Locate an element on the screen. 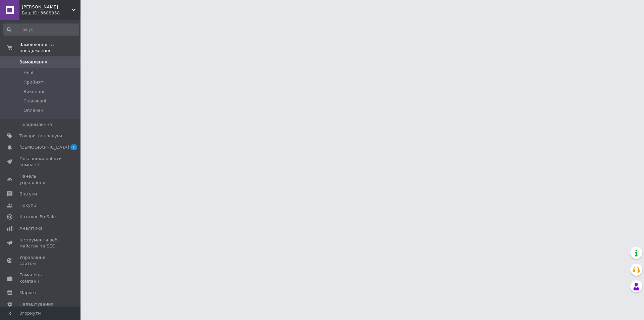 The image size is (644, 320). span: Гаманець компанії is located at coordinates (40, 278).